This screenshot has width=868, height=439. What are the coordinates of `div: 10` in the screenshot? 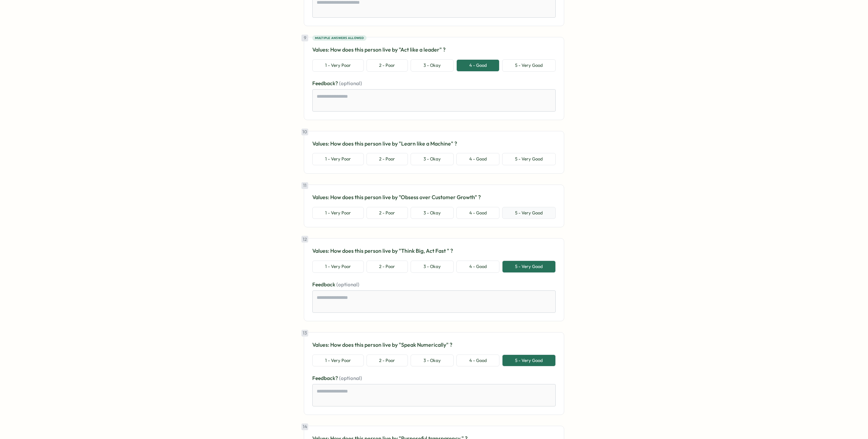 It's located at (305, 132).